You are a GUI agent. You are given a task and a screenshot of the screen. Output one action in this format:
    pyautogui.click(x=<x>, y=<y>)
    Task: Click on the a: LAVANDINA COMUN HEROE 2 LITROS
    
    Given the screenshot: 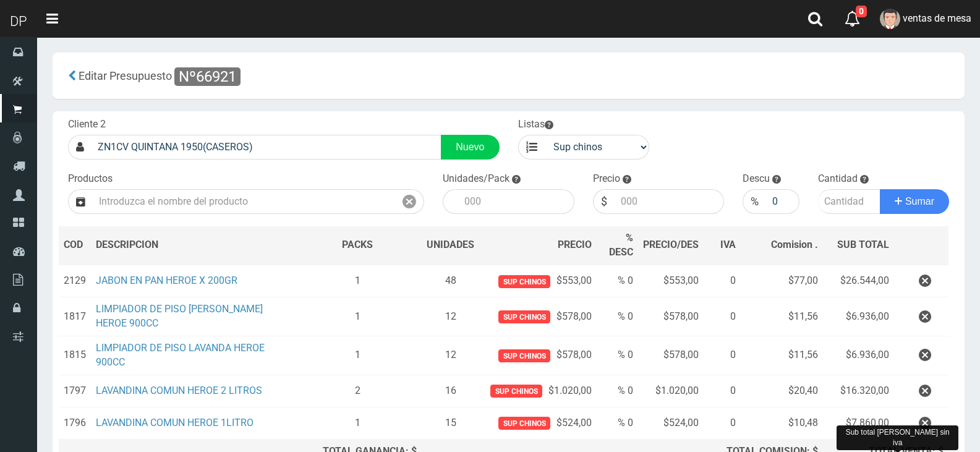 What is the action you would take?
    pyautogui.click(x=179, y=390)
    